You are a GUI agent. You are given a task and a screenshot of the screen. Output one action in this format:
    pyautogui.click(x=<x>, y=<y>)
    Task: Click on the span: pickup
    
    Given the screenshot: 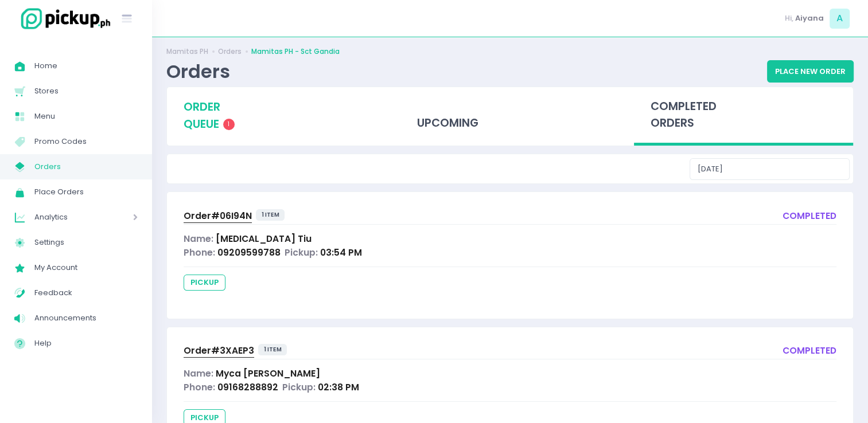 What is the action you would take?
    pyautogui.click(x=204, y=283)
    